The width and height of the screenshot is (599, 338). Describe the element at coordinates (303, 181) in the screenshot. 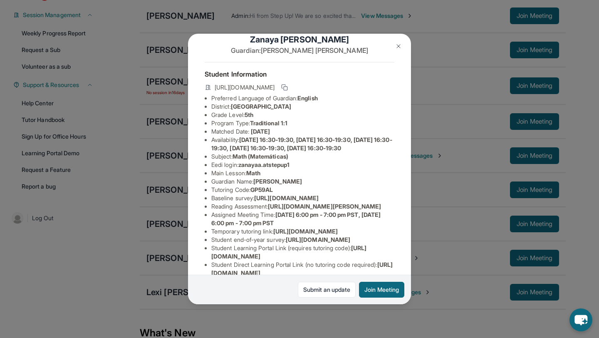

I see `li: Guardian Name :` at that location.